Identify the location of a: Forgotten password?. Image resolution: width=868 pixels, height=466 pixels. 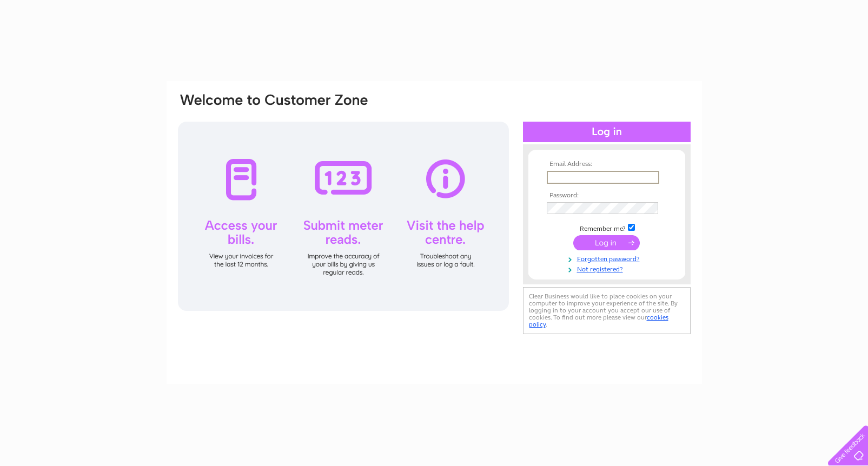
(608, 257).